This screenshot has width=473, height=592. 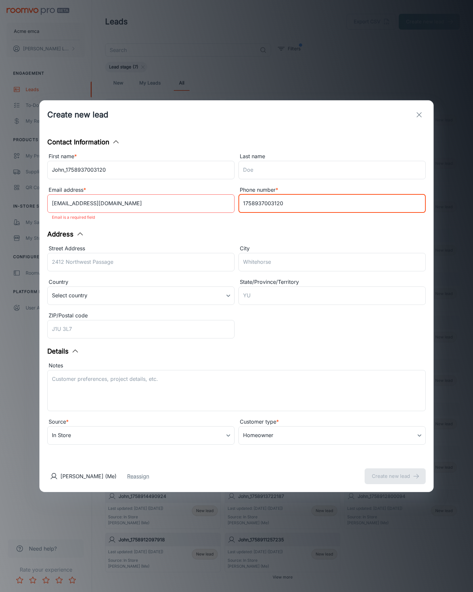 What do you see at coordinates (141, 435) in the screenshot?
I see `div: In Store` at bounding box center [141, 435].